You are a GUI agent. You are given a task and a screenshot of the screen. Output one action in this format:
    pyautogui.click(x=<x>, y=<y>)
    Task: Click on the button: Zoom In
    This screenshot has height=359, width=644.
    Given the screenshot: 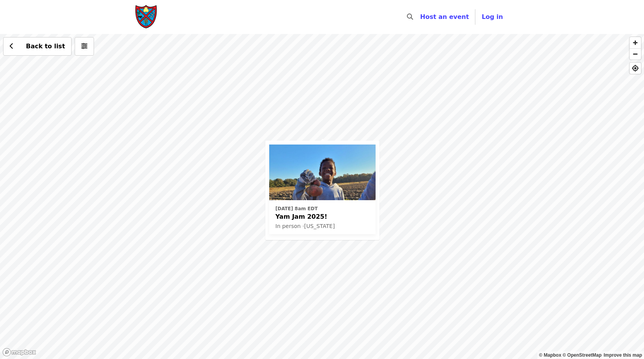 What is the action you would take?
    pyautogui.click(x=635, y=42)
    